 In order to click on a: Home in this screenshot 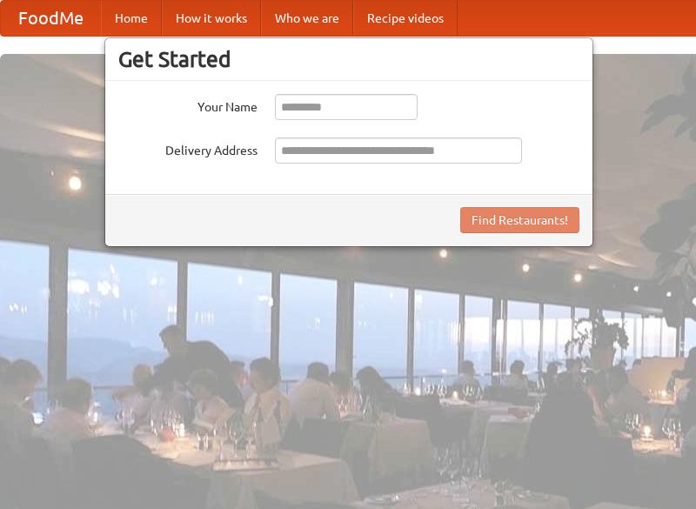, I will do `click(131, 18)`.